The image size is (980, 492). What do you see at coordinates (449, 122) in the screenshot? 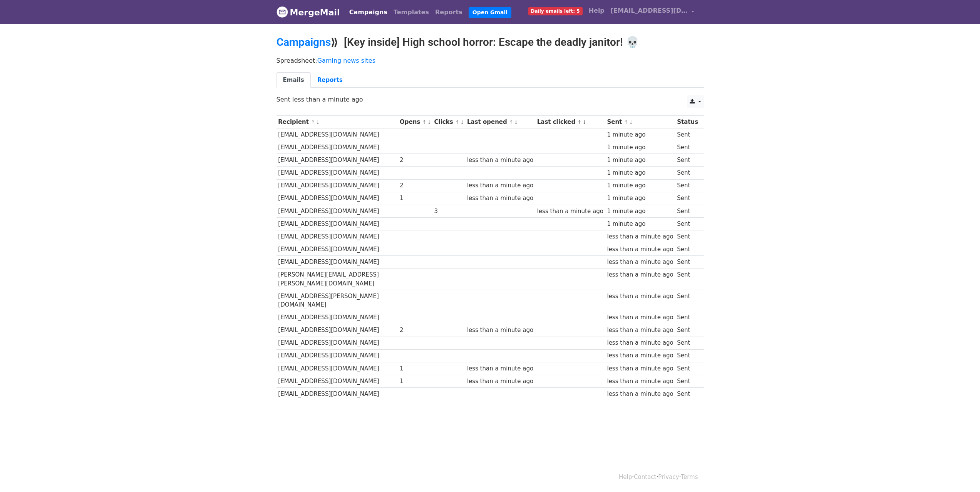
I see `th: Clicks` at bounding box center [449, 122].